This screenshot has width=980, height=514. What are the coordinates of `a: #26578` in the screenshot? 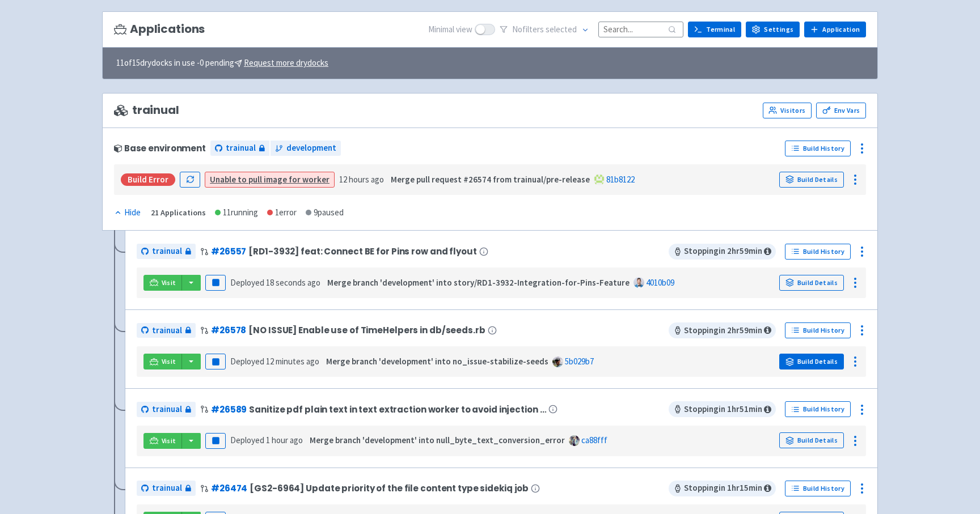 It's located at (228, 330).